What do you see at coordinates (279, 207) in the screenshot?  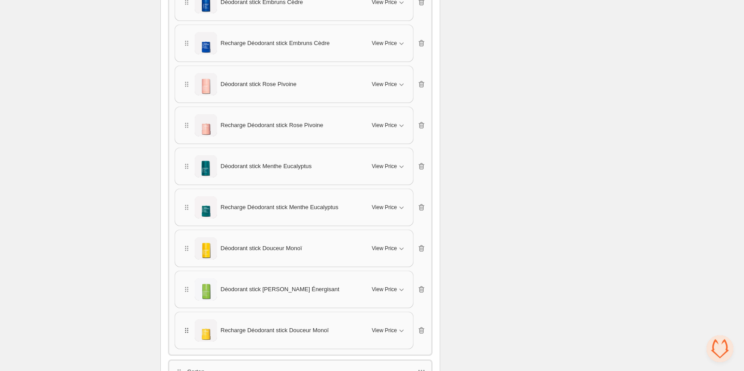 I see `span: Recharge Déodorant stick Menthe Eucalyptus` at bounding box center [279, 207].